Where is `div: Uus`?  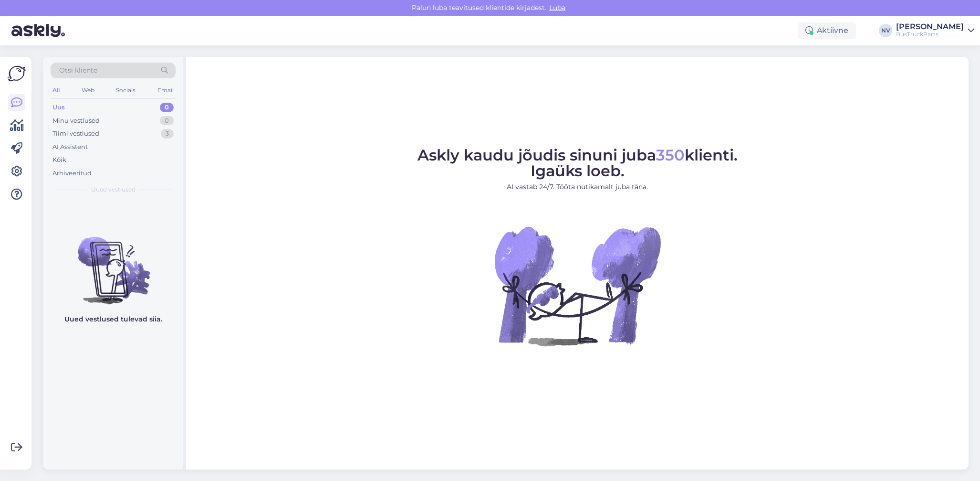
div: Uus is located at coordinates (58, 107).